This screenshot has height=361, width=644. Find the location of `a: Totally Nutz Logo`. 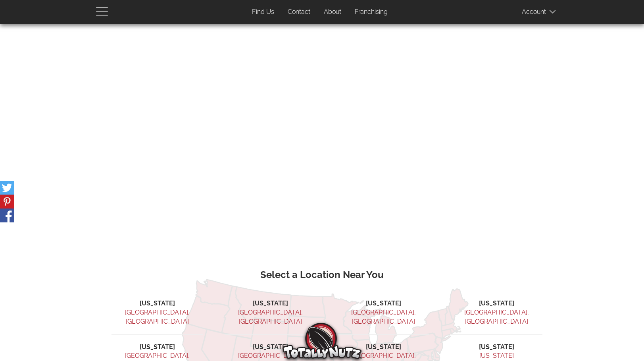

a: Totally Nutz Logo is located at coordinates (322, 341).